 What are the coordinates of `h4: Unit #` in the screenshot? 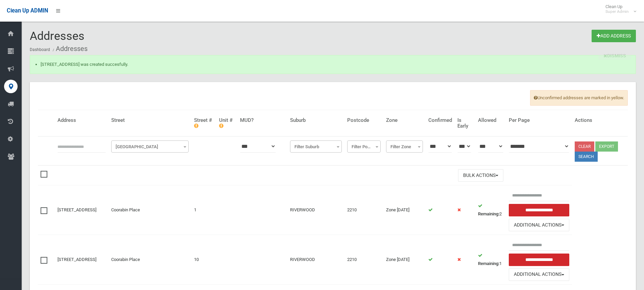 It's located at (226, 123).